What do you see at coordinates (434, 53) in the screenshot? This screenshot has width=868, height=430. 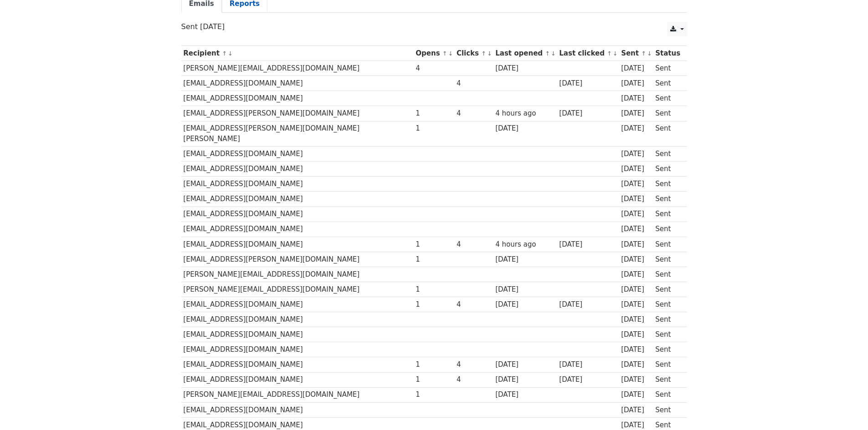 I see `th: Opens` at bounding box center [434, 53].